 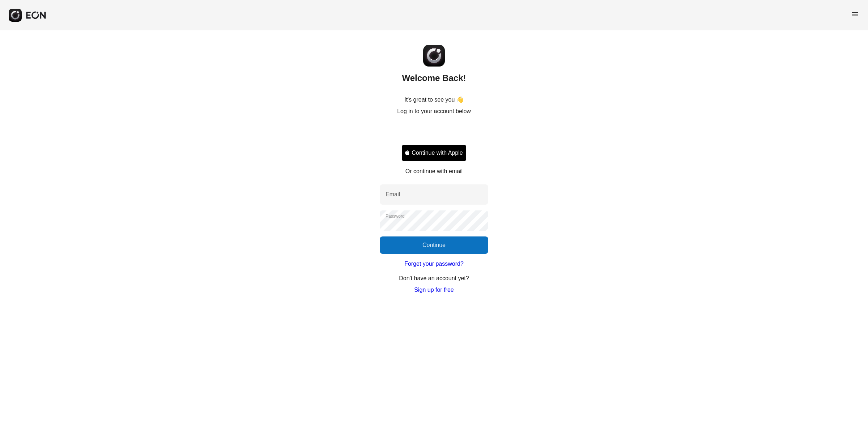 I want to click on p: It's great to see you 👋, so click(x=434, y=100).